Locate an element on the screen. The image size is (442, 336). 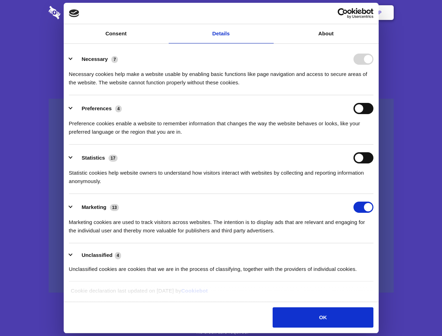
div: Necessary cookies help make a website usable by enabling basic functions like page navigation and... is located at coordinates (221, 76).